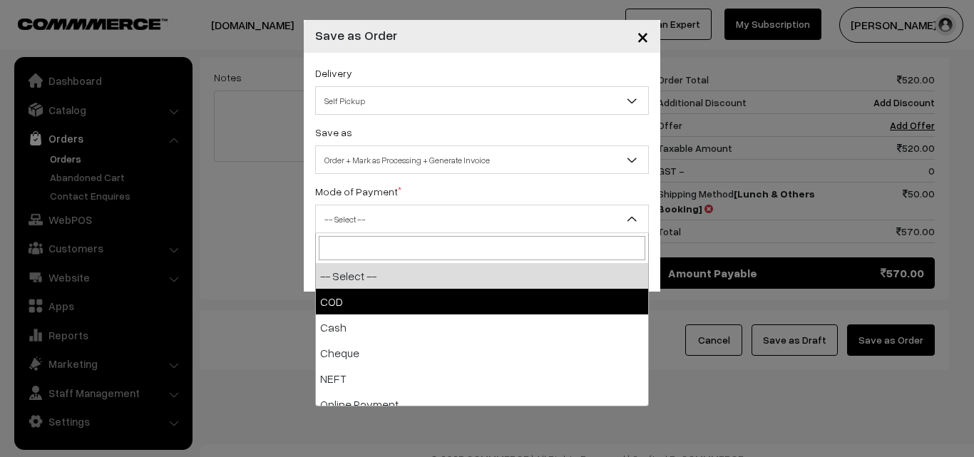  Describe the element at coordinates (482, 160) in the screenshot. I see `span: Order + Mark as Processing + Generate Invoice` at that location.